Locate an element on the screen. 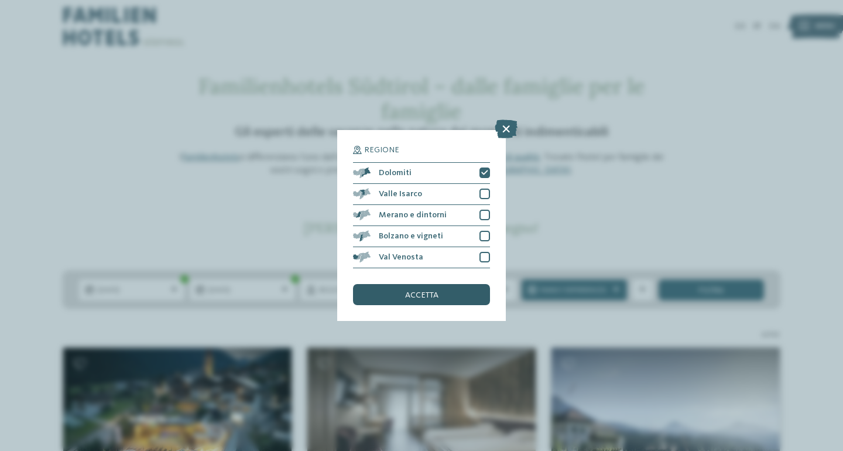 This screenshot has height=451, width=843. span: Val Venosta is located at coordinates (401, 257).